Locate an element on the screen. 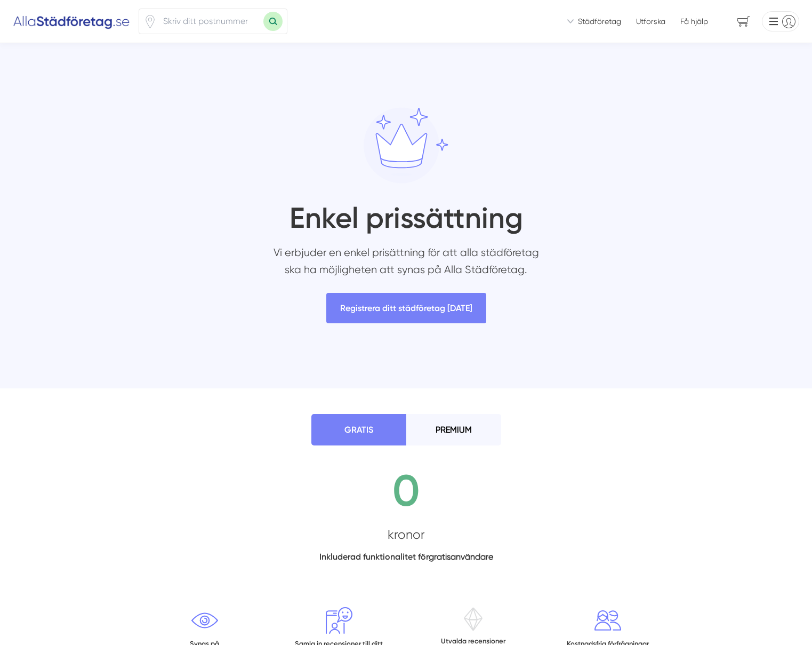  span: Städföretag is located at coordinates (599, 22).